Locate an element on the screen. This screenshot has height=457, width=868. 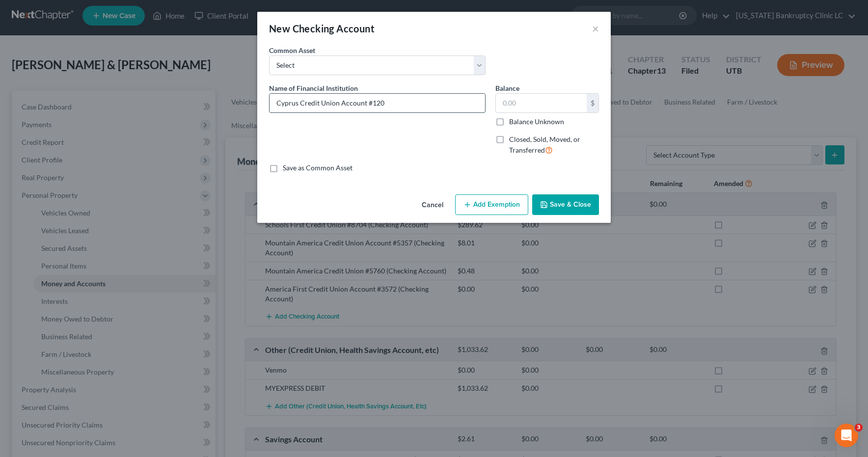
button: Add Exemption is located at coordinates (492, 205).